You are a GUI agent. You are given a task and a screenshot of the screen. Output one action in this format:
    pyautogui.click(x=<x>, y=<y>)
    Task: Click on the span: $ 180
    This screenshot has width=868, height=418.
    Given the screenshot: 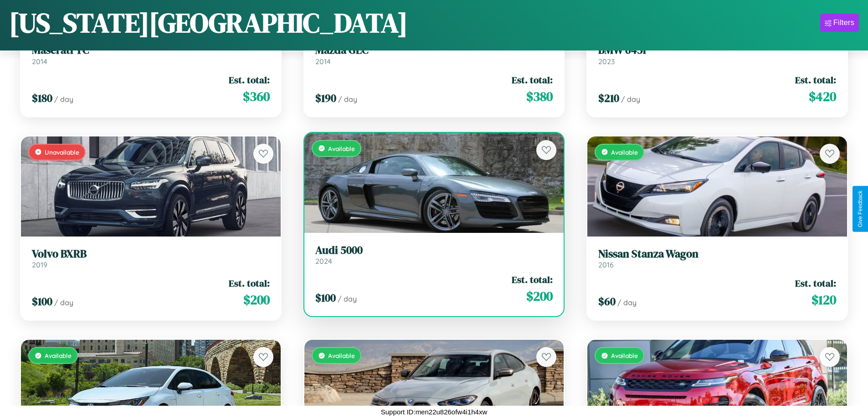 What is the action you would take?
    pyautogui.click(x=42, y=98)
    